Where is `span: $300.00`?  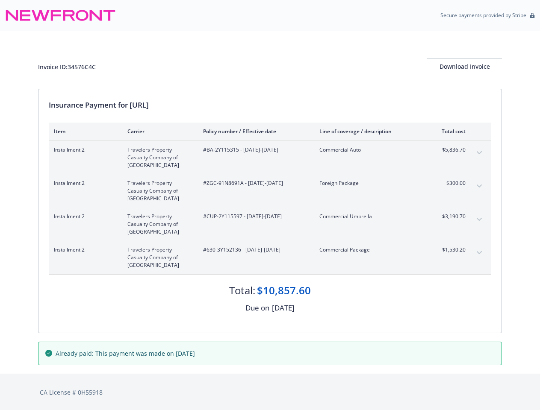
span: $300.00 is located at coordinates (449, 183).